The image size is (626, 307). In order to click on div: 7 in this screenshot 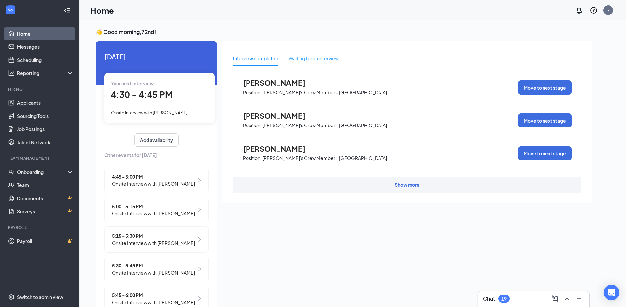, I will do `click(608, 10)`.